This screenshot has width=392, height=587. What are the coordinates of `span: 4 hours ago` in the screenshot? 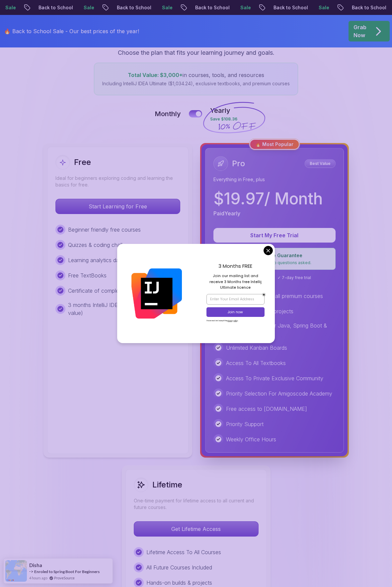 It's located at (38, 577).